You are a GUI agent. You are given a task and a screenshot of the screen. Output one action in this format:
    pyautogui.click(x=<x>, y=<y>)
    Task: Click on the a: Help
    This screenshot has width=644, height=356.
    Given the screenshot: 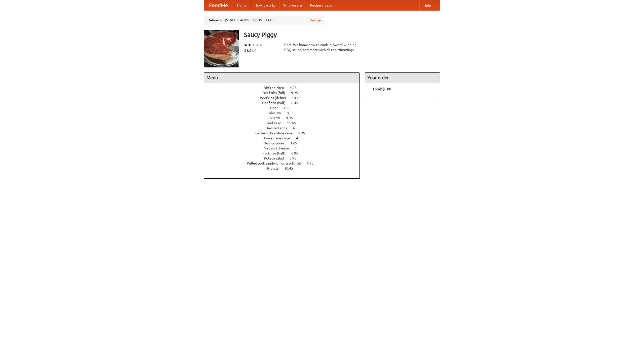 What is the action you would take?
    pyautogui.click(x=427, y=5)
    